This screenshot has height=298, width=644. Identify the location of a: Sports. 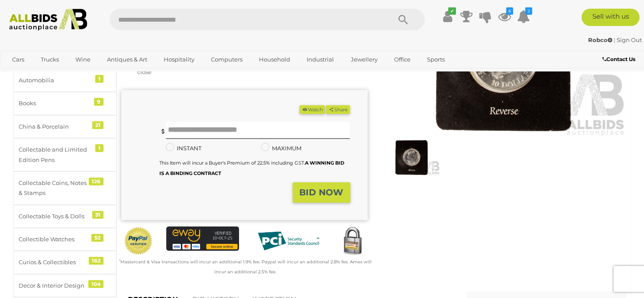
(436, 60).